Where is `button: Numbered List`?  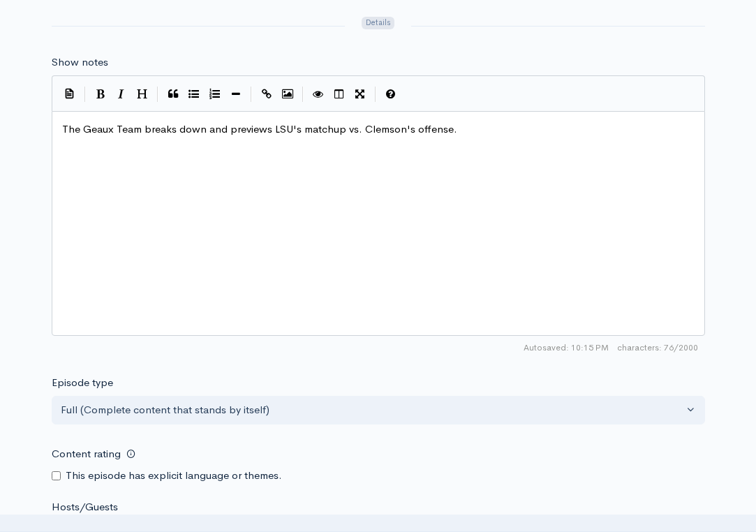 button: Numbered List is located at coordinates (215, 94).